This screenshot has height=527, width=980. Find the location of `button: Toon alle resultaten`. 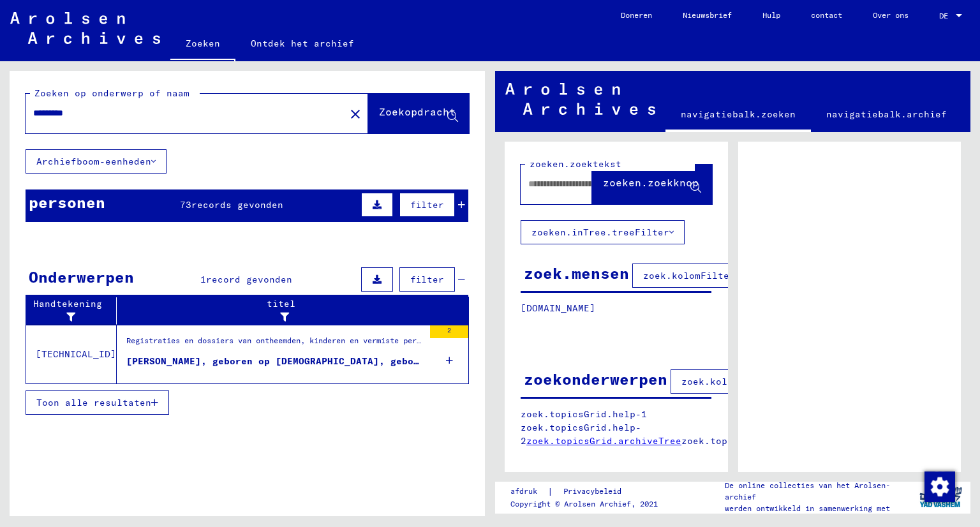

button: Toon alle resultaten is located at coordinates (97, 403).